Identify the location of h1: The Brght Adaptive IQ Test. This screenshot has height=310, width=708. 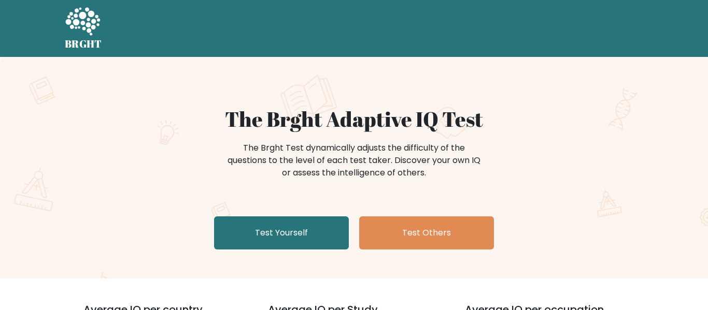
(354, 119).